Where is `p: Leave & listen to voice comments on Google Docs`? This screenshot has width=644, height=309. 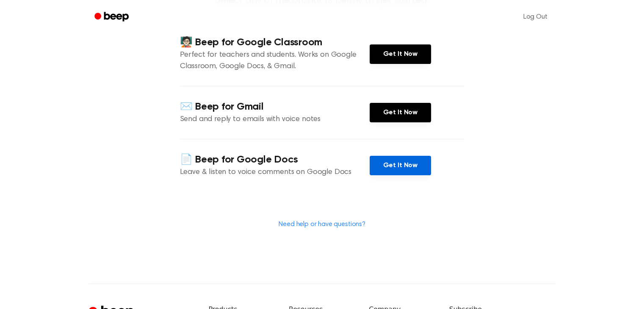 p: Leave & listen to voice comments on Google Docs is located at coordinates (275, 172).